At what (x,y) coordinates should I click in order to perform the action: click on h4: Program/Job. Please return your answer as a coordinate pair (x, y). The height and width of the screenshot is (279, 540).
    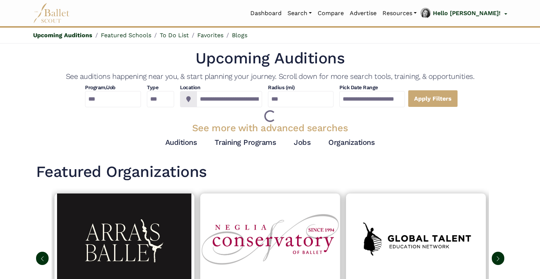
    Looking at the image, I should click on (113, 88).